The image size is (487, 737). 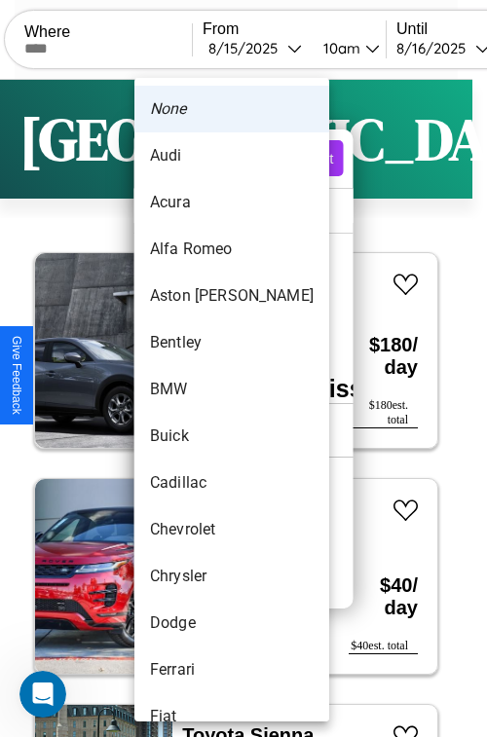 What do you see at coordinates (232, 483) in the screenshot?
I see `li: Cadillac` at bounding box center [232, 483].